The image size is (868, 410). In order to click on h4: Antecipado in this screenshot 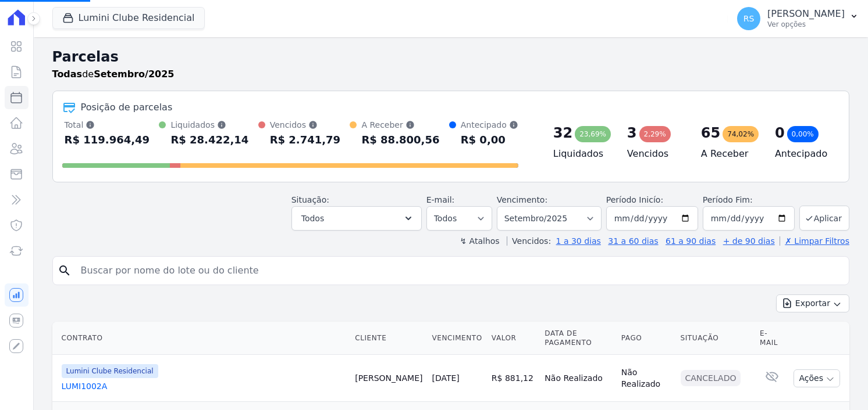, I will do `click(802, 154)`.